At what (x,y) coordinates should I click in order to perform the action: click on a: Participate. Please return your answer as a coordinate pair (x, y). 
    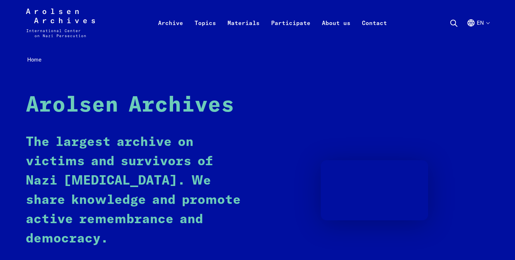
    Looking at the image, I should click on (291, 31).